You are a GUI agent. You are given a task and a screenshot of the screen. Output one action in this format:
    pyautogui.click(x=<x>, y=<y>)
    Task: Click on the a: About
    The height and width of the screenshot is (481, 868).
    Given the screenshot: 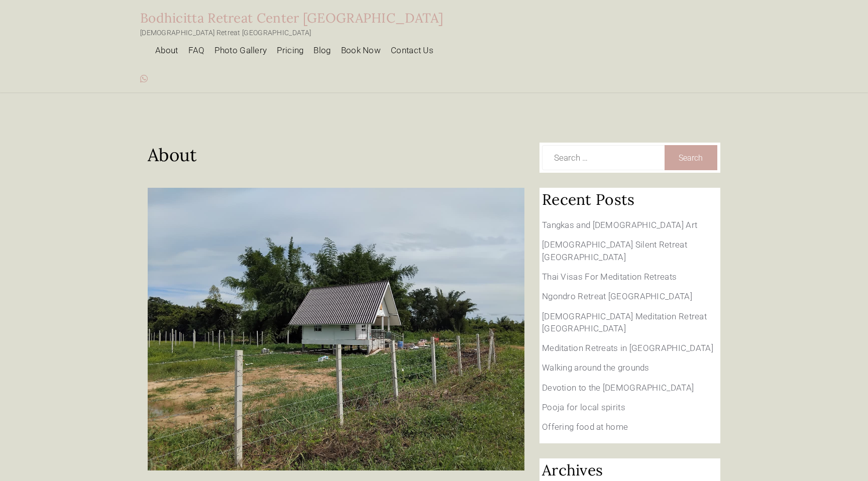 What is the action you would take?
    pyautogui.click(x=164, y=54)
    